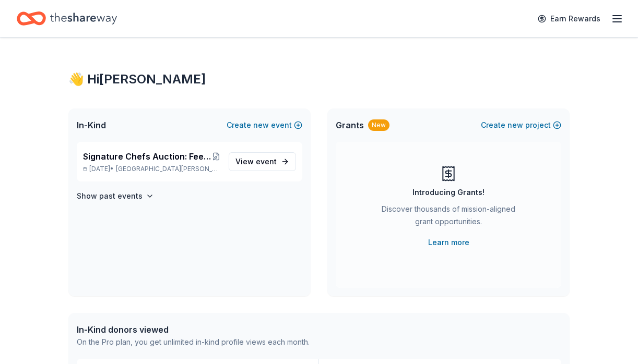  Describe the element at coordinates (448, 218) in the screenshot. I see `div: Discover thousands of mission-aligned grant opportunities.` at that location.